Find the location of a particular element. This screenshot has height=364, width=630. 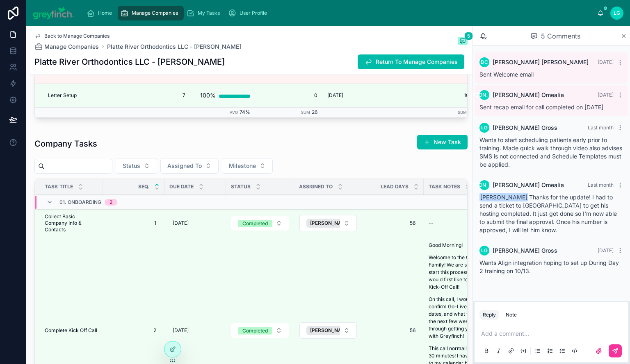

a: User Profile is located at coordinates (249, 13).